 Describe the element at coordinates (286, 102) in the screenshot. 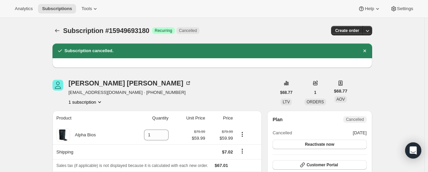

I see `span: LTV` at that location.